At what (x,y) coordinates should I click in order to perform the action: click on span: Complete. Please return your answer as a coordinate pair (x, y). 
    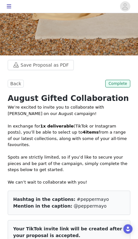
    Looking at the image, I should click on (118, 84).